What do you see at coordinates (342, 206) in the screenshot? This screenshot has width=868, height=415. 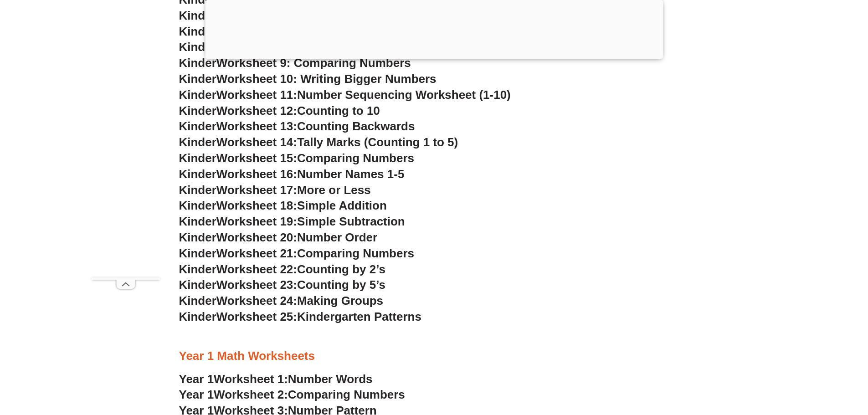 I see `span: Simple Addition` at bounding box center [342, 206].